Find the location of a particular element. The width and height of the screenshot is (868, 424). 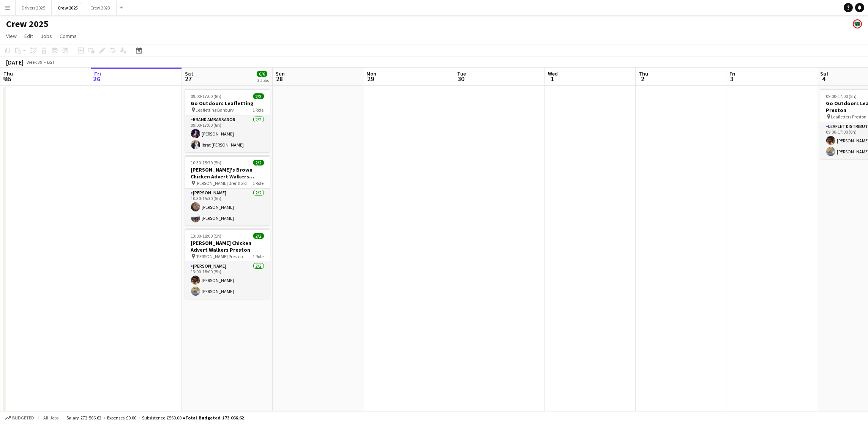

span: 13:00-18:00 (5h) is located at coordinates (206, 236).